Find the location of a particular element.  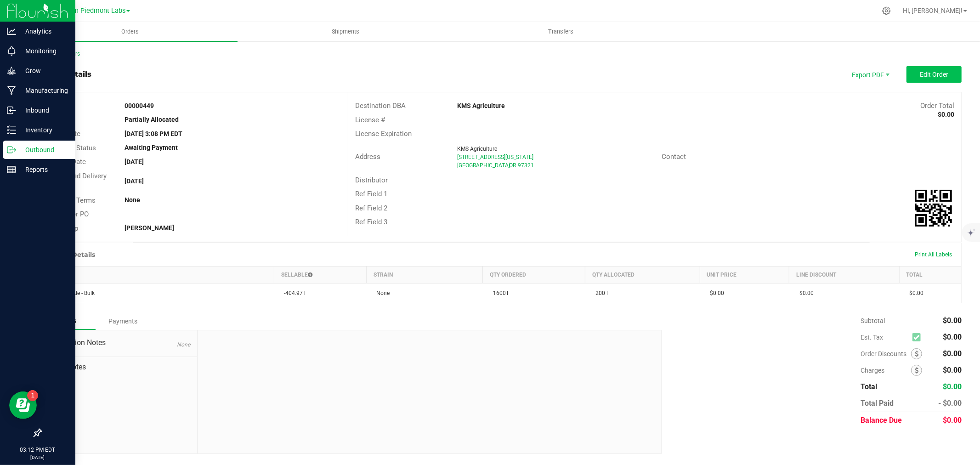

p: Inbound is located at coordinates (44, 110).